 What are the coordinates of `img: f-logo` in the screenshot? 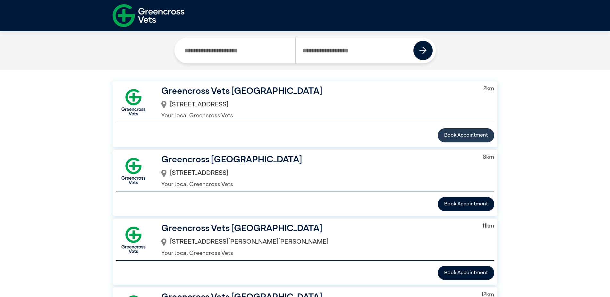 It's located at (149, 15).